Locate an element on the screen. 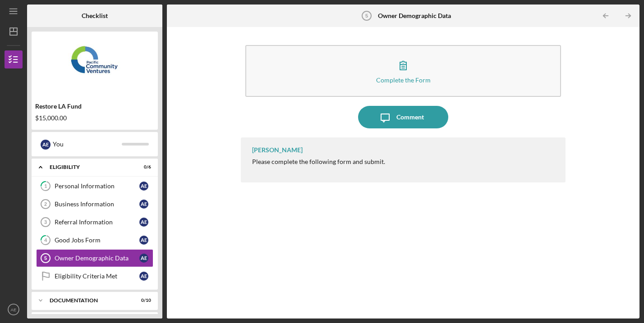 This screenshot has height=323, width=644. b: Owner Demographic Data is located at coordinates (414, 16).